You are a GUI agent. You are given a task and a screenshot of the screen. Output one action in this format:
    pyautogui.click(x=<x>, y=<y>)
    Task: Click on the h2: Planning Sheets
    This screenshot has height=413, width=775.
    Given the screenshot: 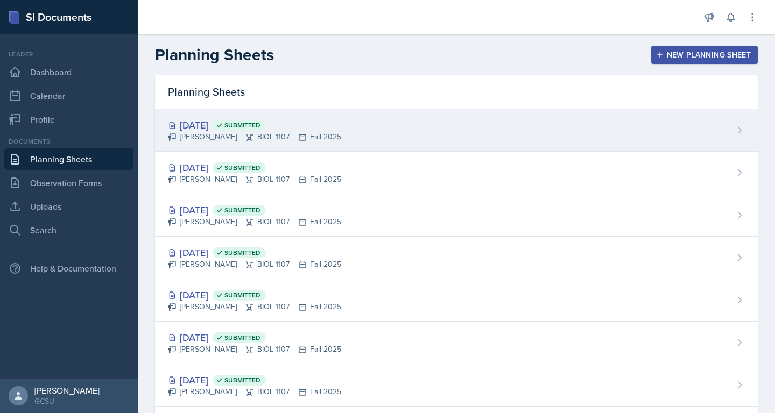 What is the action you would take?
    pyautogui.click(x=214, y=55)
    